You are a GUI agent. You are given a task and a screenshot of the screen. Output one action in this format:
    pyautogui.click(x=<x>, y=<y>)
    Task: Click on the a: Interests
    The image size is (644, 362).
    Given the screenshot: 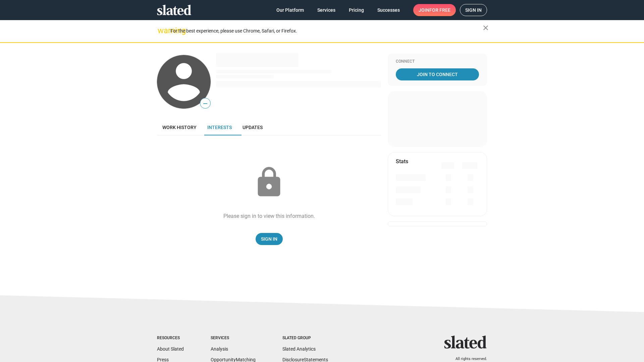 What is the action you would take?
    pyautogui.click(x=219, y=127)
    